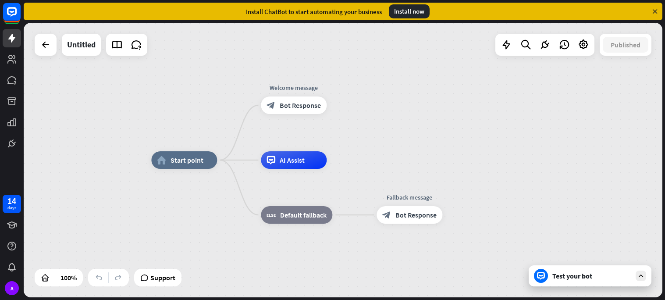  Describe the element at coordinates (294, 88) in the screenshot. I see `div: Welcome message` at that location.